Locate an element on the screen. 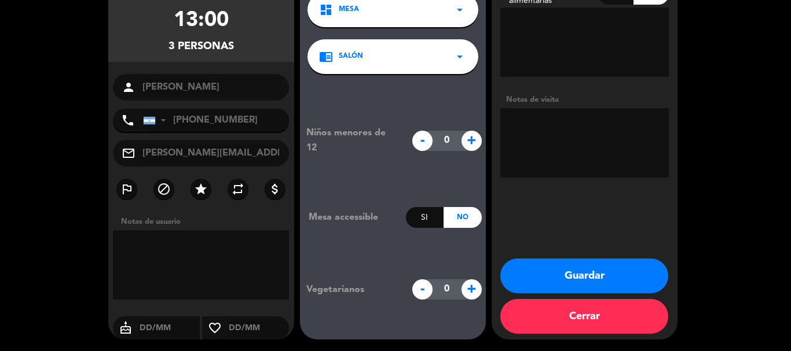  div: Si is located at coordinates (424, 218).